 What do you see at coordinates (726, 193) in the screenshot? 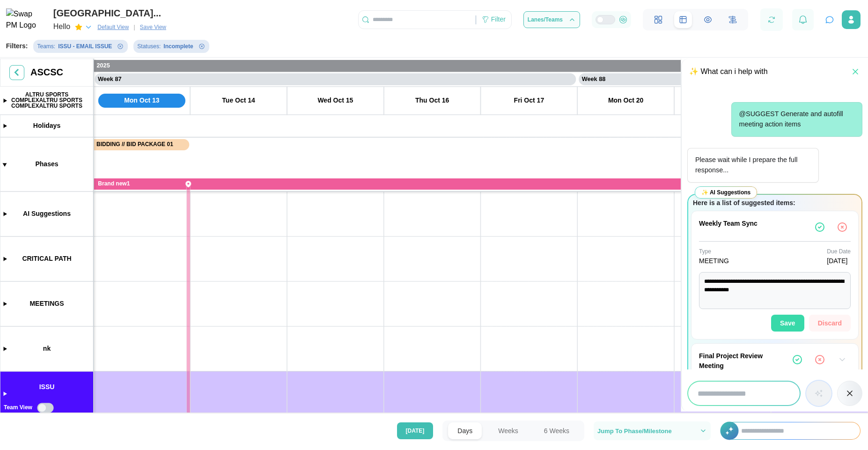
I see `div: ✨ AI Suggestions` at bounding box center [726, 193].